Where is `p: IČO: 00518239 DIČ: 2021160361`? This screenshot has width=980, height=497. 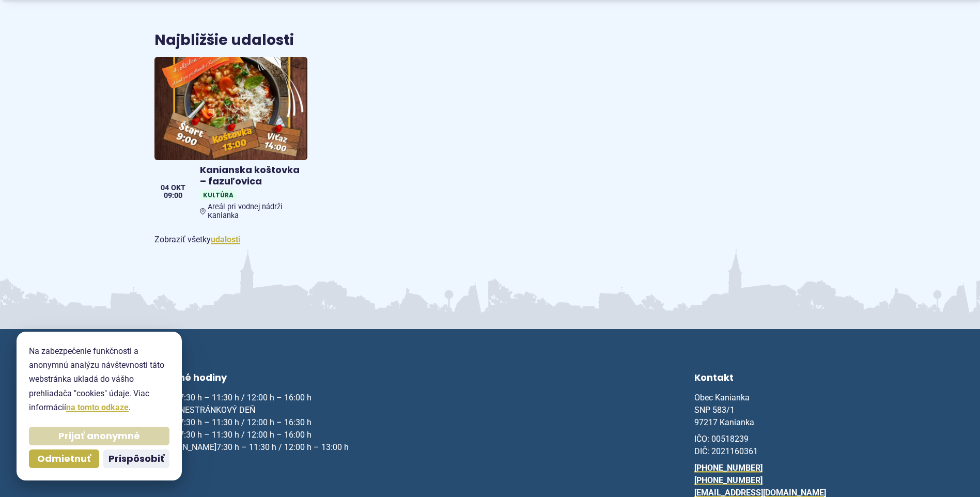
p: IČO: 00518239 DIČ: 2021160361 is located at coordinates (760, 446).